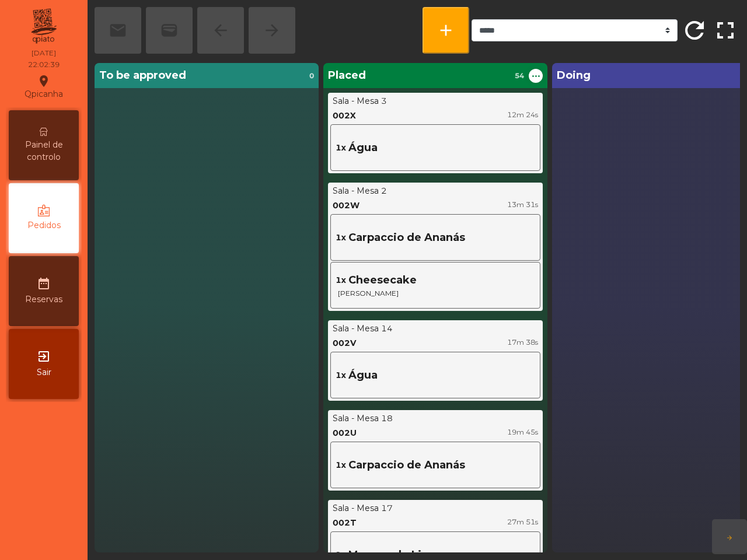  Describe the element at coordinates (375, 328) in the screenshot. I see `div: Mesa 14` at that location.